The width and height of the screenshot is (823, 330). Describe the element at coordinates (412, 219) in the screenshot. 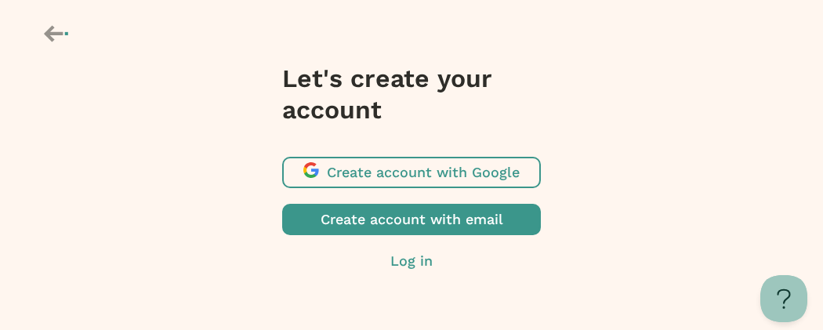

I see `button: Create account with email` at that location.